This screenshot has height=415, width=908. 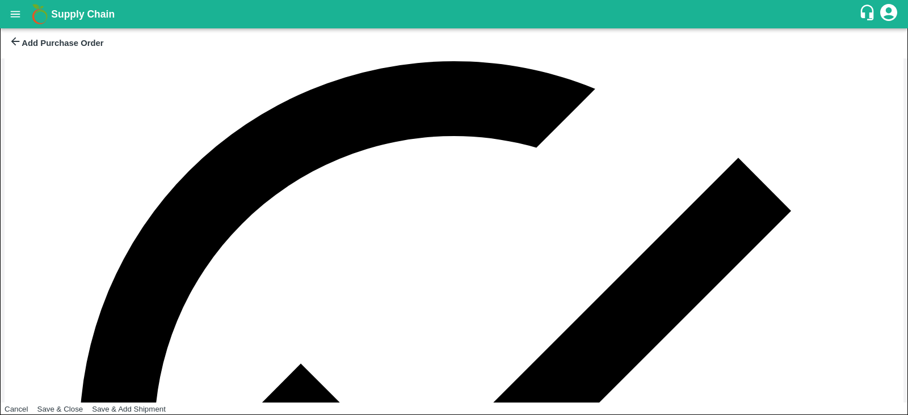 I want to click on div: account of current user, so click(x=888, y=14).